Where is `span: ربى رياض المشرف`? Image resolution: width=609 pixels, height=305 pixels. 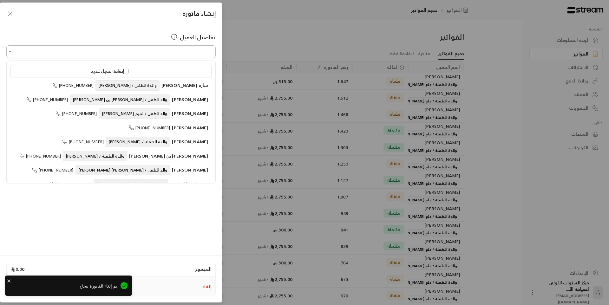 span: ربى رياض المشرف is located at coordinates (189, 184).